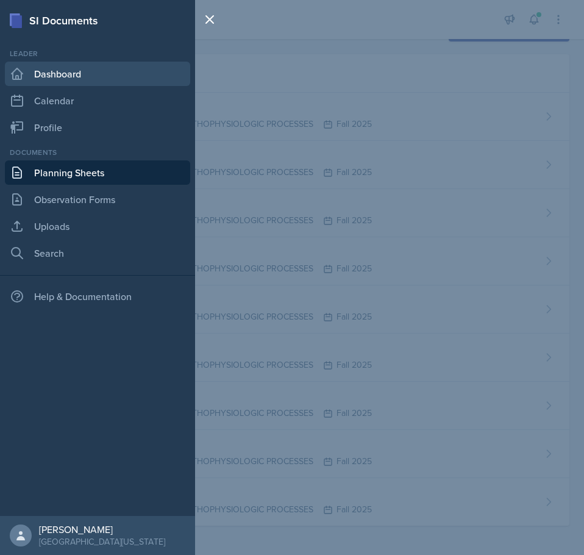  I want to click on div: Documents, so click(98, 152).